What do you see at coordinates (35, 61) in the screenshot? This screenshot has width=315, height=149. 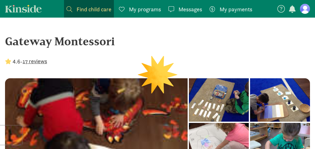 I see `button: 17 reviews` at bounding box center [35, 61].